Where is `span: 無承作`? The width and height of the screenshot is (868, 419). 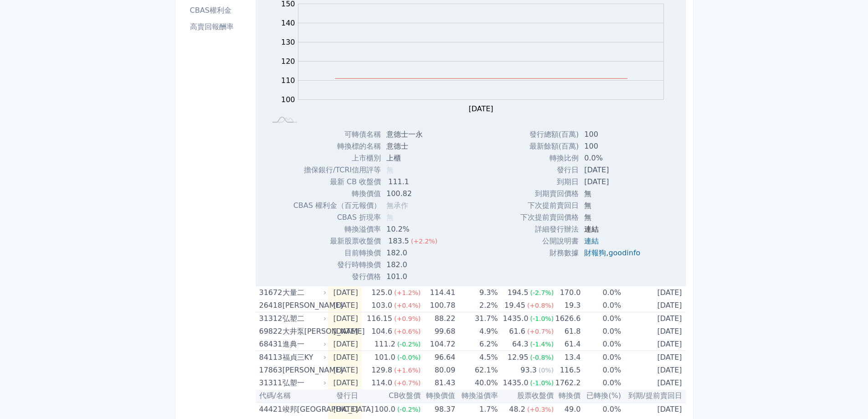 span: 無承作 is located at coordinates (398, 205).